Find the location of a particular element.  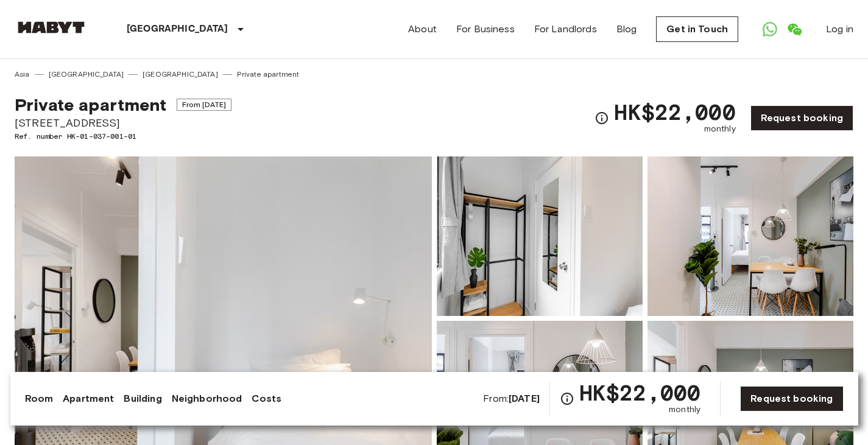

a: Room is located at coordinates (39, 399).